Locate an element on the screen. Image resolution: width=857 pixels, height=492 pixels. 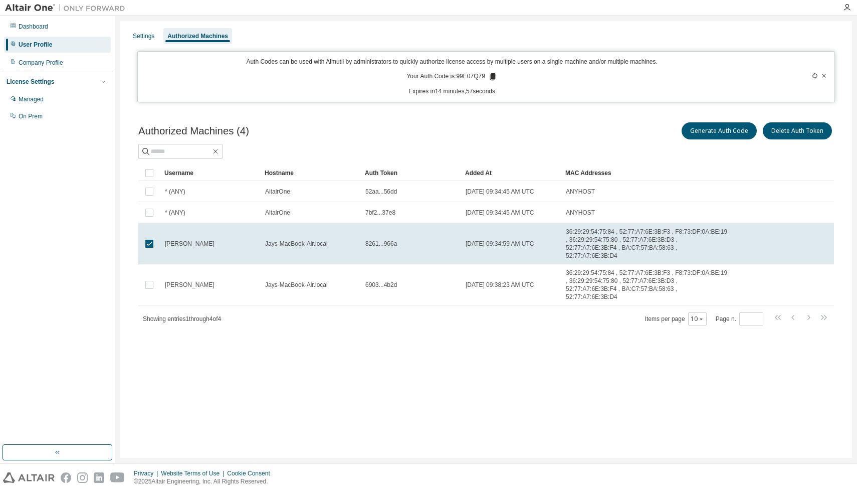
div: On Prem is located at coordinates (31, 116).